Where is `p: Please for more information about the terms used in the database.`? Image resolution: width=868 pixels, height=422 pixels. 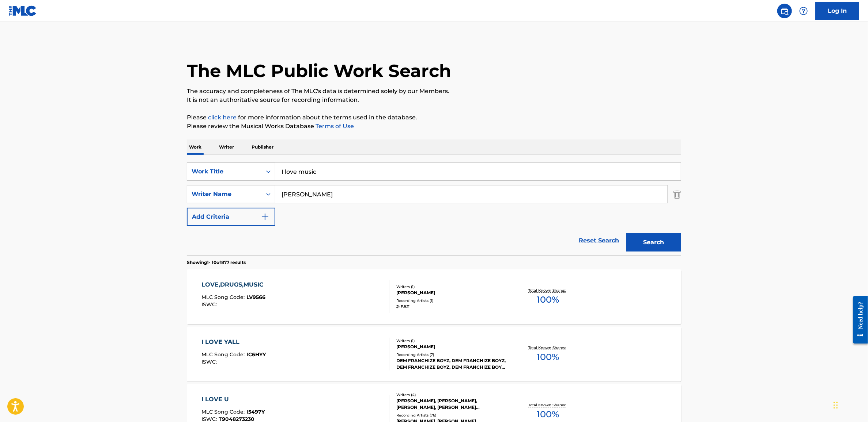
p: Please for more information about the terms used in the database. is located at coordinates (434, 118).